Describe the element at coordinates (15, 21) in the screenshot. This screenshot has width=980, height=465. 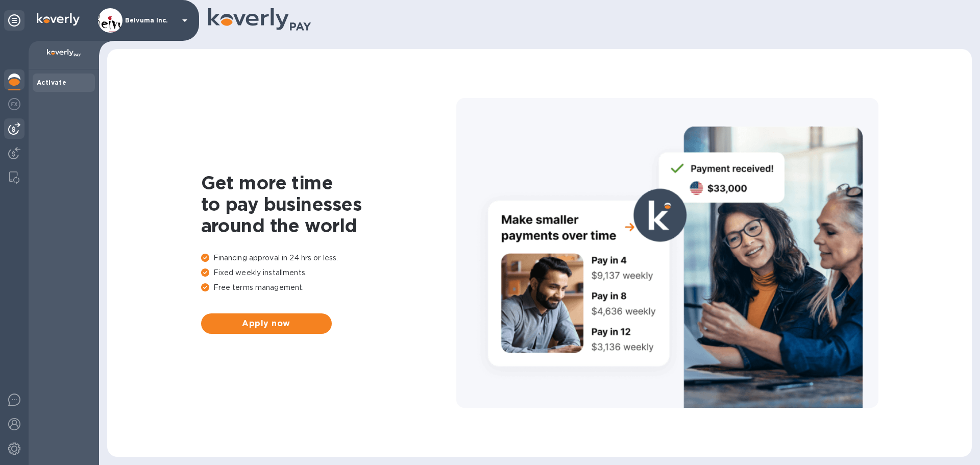
I see `div: Unpin categories` at that location.